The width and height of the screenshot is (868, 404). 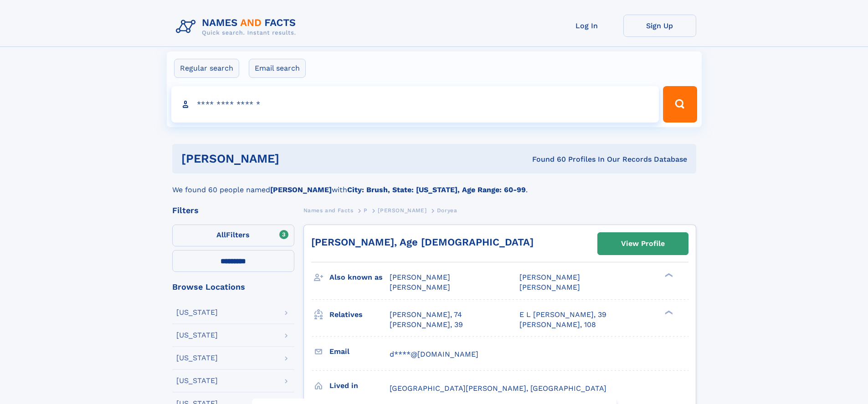 I want to click on a: Names and Facts, so click(x=328, y=210).